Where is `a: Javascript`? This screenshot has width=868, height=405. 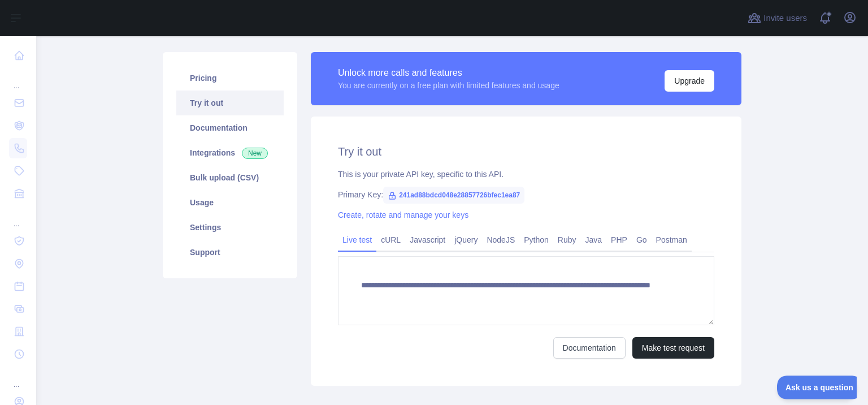
a: Javascript is located at coordinates (427, 240).